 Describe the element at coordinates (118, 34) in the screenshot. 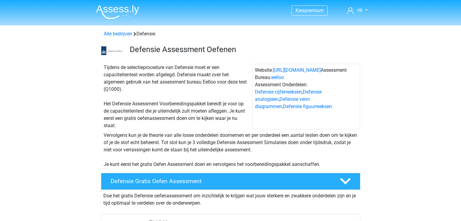

I see `a: Alle bedrijven` at that location.